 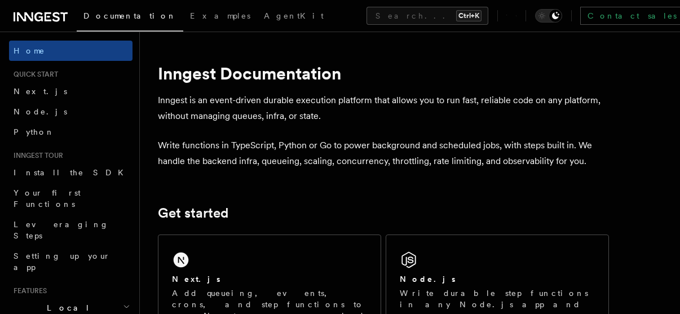 What do you see at coordinates (196, 279) in the screenshot?
I see `h2: Next.js` at bounding box center [196, 279].